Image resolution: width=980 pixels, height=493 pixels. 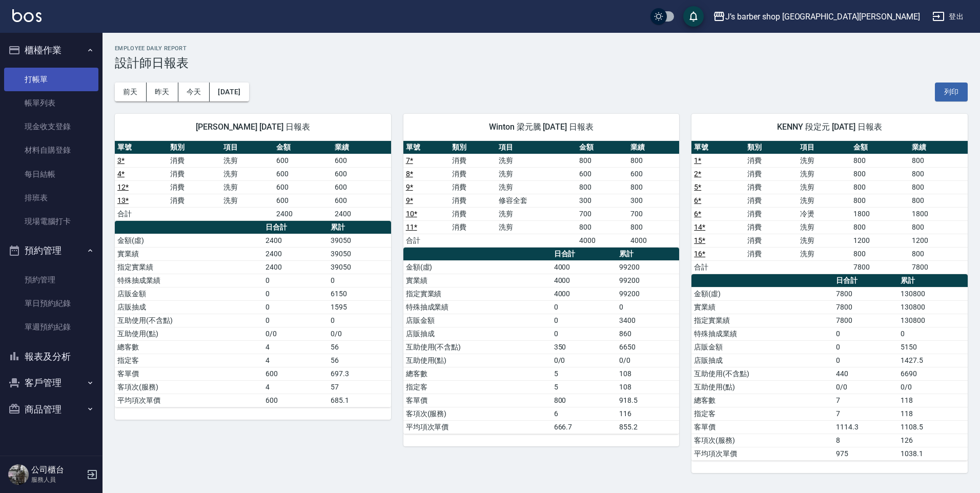 I want to click on td: 1800, so click(x=938, y=213).